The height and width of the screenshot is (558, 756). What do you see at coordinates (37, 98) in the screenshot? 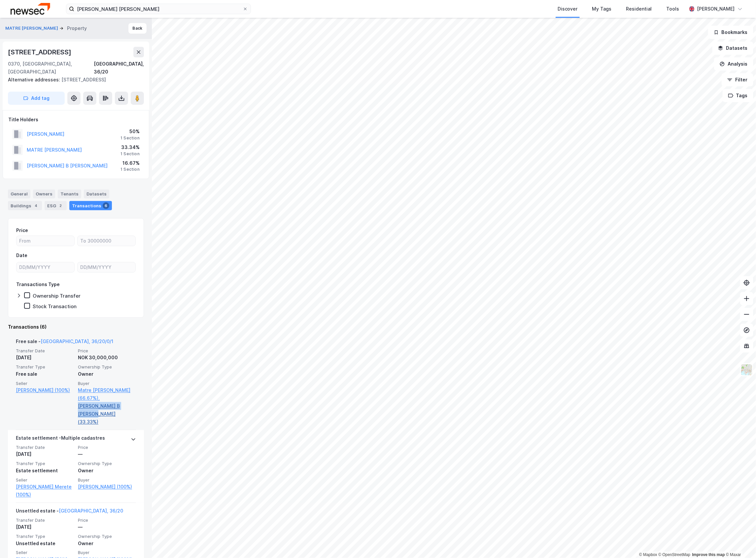
I see `button: Add tag` at bounding box center [37, 98].